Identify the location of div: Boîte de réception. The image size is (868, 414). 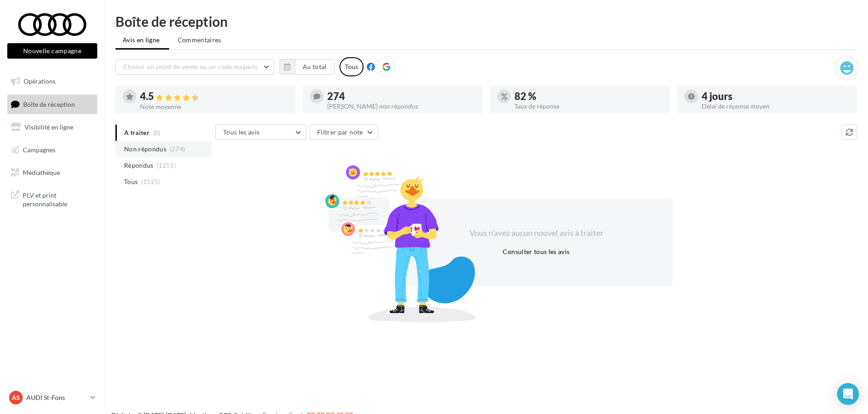
(486, 22).